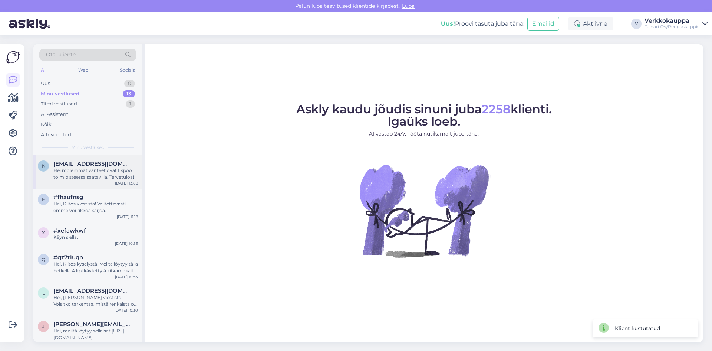 Image resolution: width=712 pixels, height=351 pixels. What do you see at coordinates (43, 165) in the screenshot?
I see `span: k` at bounding box center [43, 165].